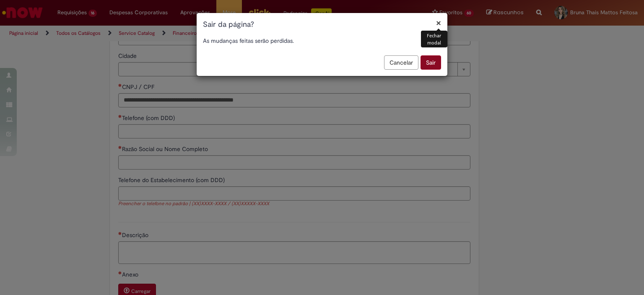 The width and height of the screenshot is (644, 295). Describe the element at coordinates (322, 25) in the screenshot. I see `h1: Sair da página?` at that location.